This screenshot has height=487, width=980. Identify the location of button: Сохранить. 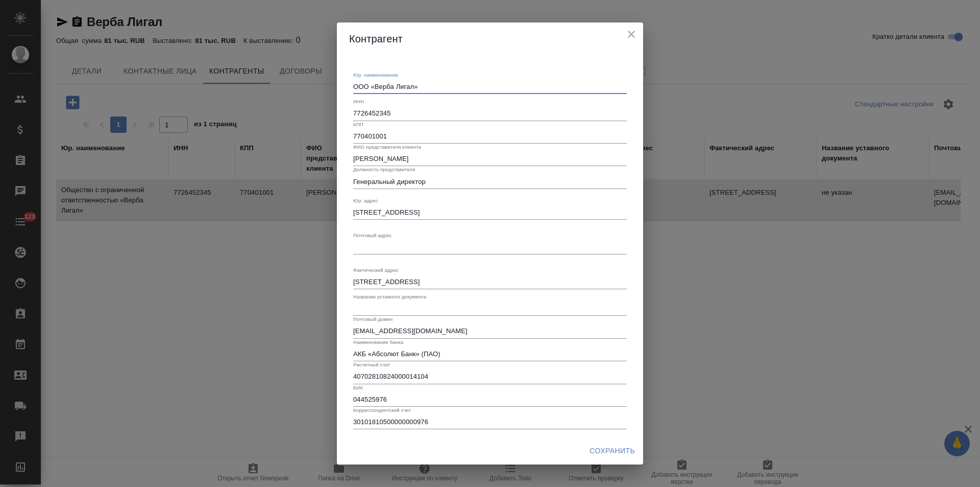
(612, 451).